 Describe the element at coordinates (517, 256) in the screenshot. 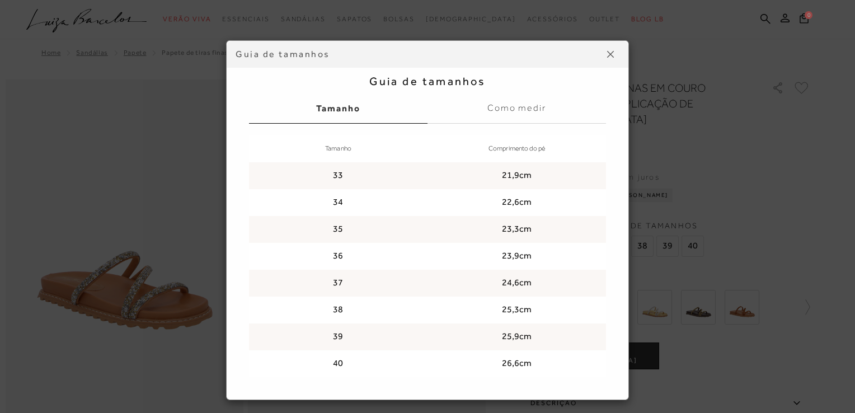

I see `td: 23,9cm` at that location.